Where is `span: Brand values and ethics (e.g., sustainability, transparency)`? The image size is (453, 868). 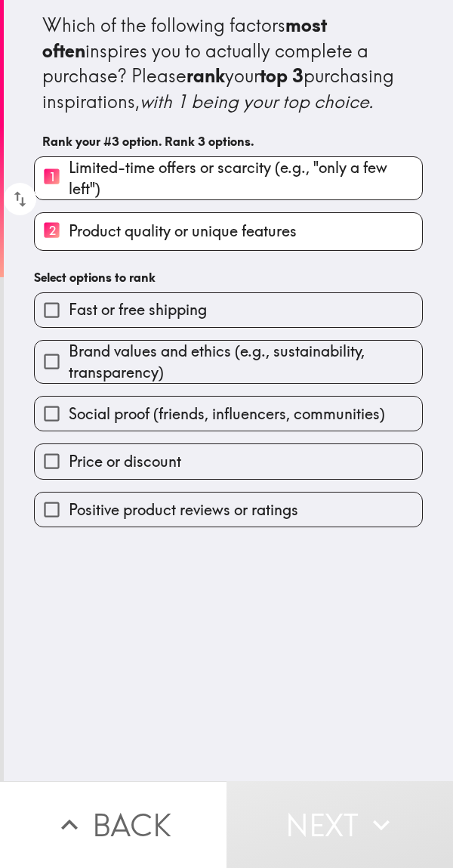
span: Brand values and ethics (e.g., sustainability, transparency) is located at coordinates (245, 362).